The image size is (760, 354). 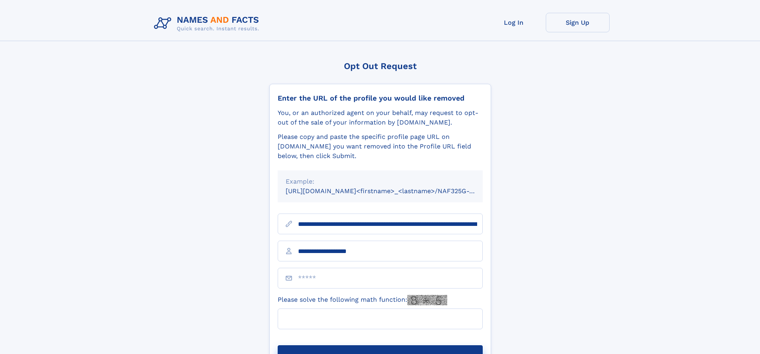 What do you see at coordinates (362, 300) in the screenshot?
I see `label: Please solve the following math function:` at bounding box center [362, 300].